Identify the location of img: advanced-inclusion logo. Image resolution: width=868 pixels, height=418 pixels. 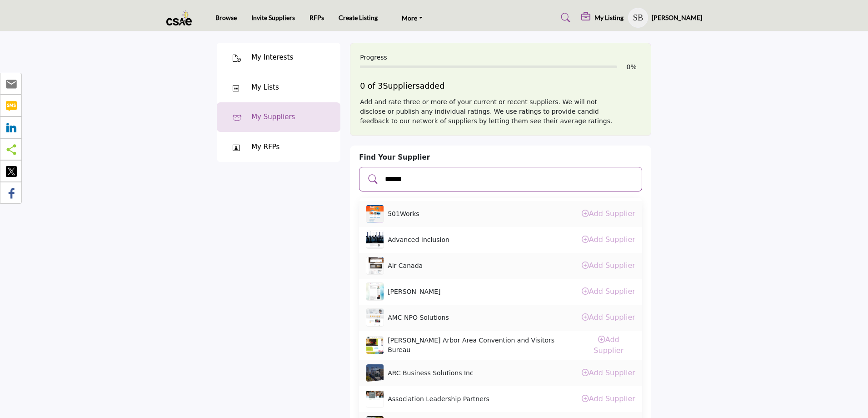
(375, 239).